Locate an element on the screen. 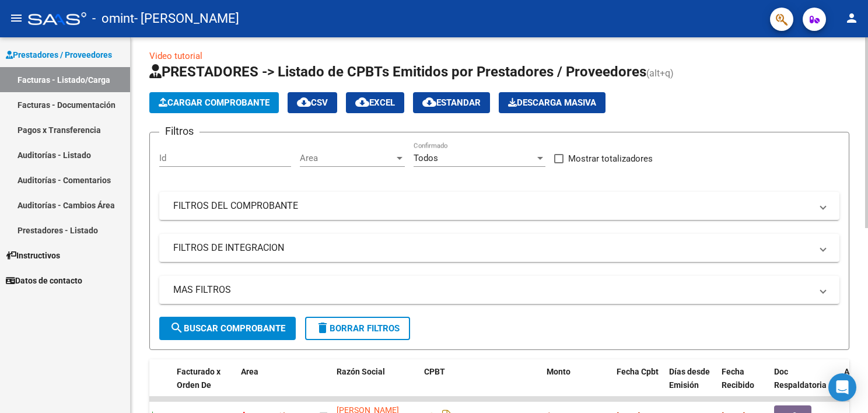 The width and height of the screenshot is (868, 413). datatable-header-cell: Area is located at coordinates (275, 385).